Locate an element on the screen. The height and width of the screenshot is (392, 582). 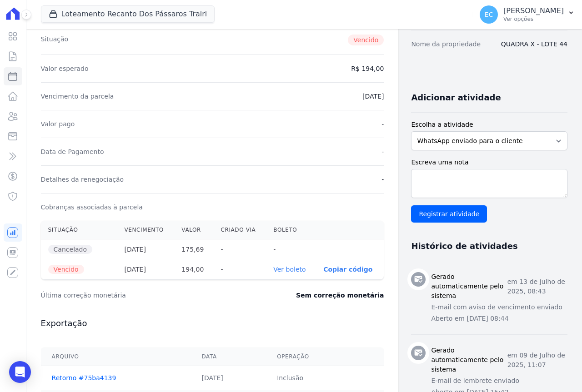
button: Loteamento Recanto Dos Pássaros Trairi is located at coordinates (128, 14).